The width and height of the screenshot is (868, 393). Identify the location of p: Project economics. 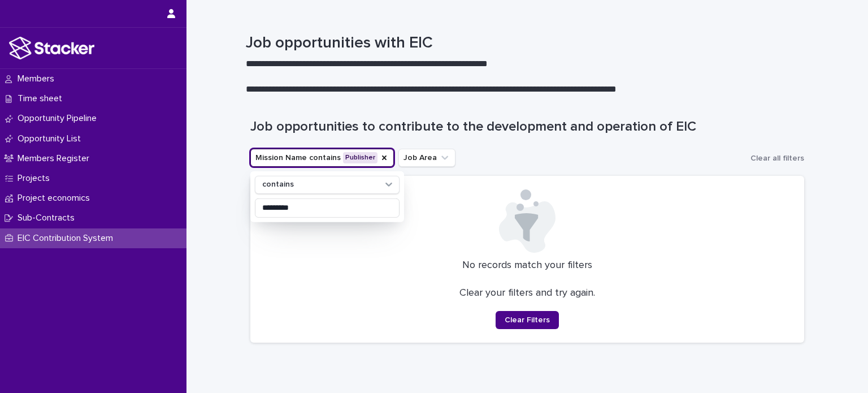
(56, 198).